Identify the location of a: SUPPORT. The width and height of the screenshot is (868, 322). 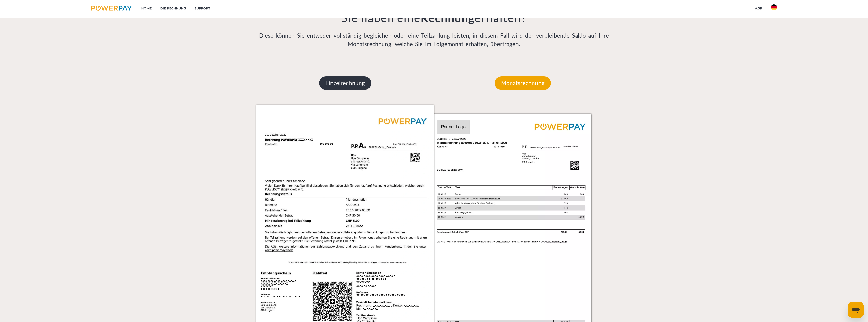
(203, 8).